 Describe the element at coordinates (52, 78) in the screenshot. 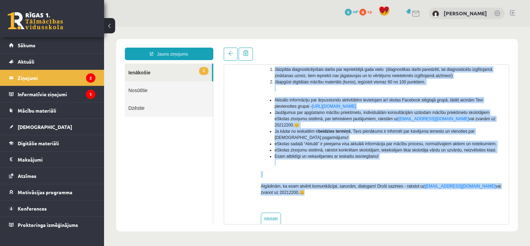

I see `a: Ziņojumi2` at that location.